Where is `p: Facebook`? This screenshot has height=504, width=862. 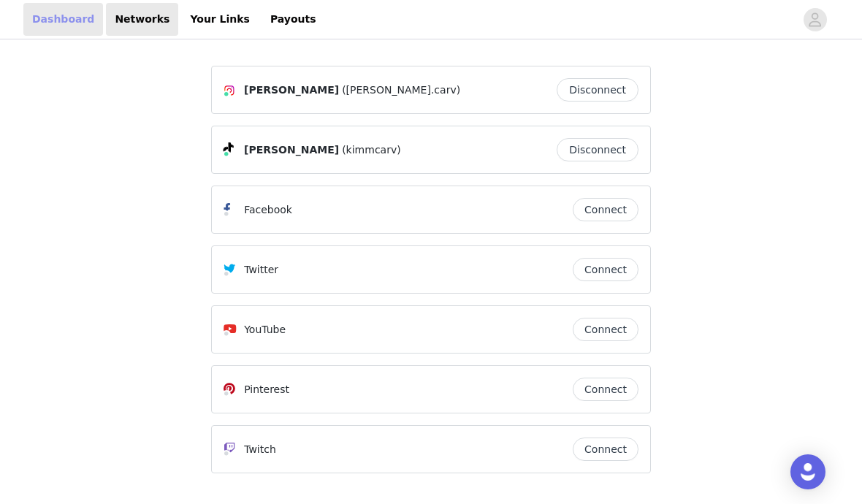 p: Facebook is located at coordinates (269, 210).